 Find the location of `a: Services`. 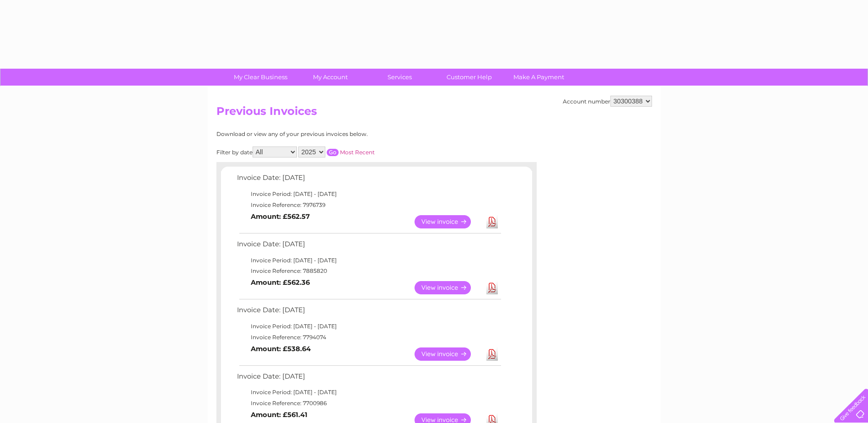

a: Services is located at coordinates (399, 77).